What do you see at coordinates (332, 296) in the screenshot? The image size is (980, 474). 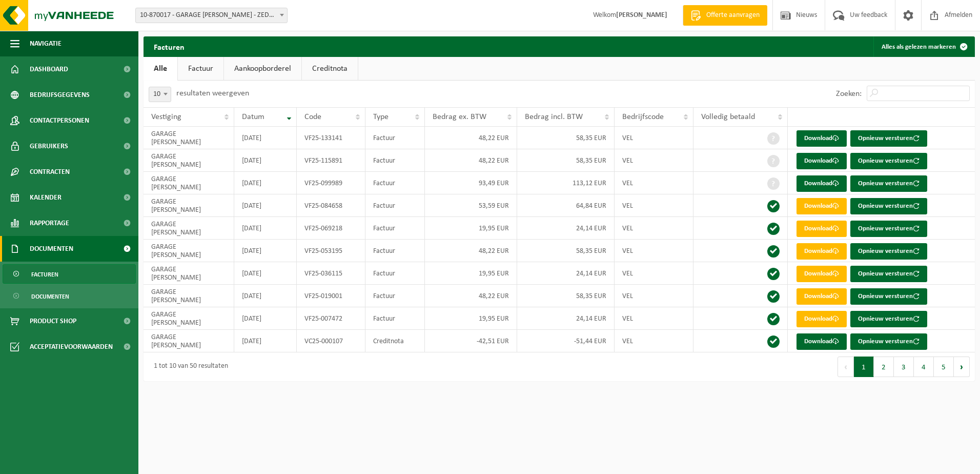 I see `td: VF25-019001` at bounding box center [332, 296].